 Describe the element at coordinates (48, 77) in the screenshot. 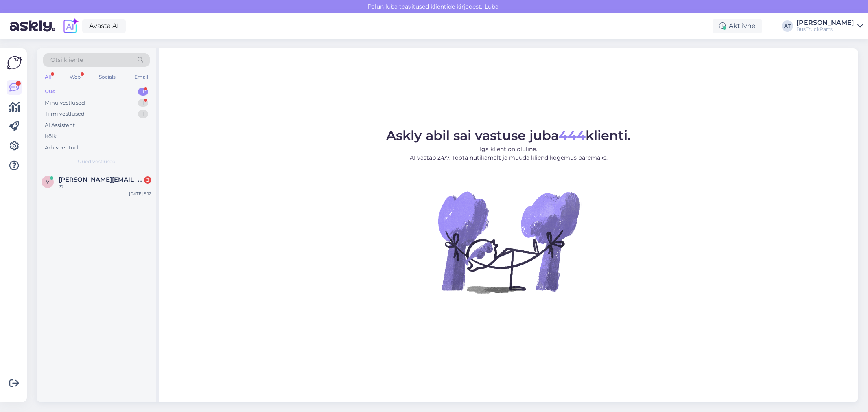

I see `div: All` at that location.